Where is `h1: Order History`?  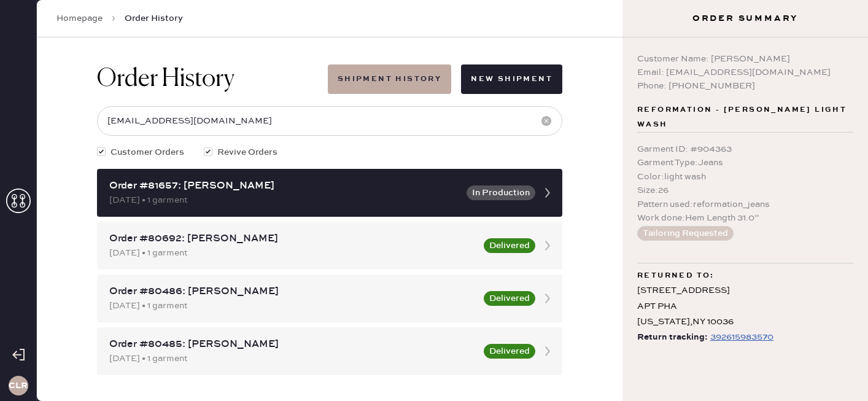
h1: Order History is located at coordinates (166, 79).